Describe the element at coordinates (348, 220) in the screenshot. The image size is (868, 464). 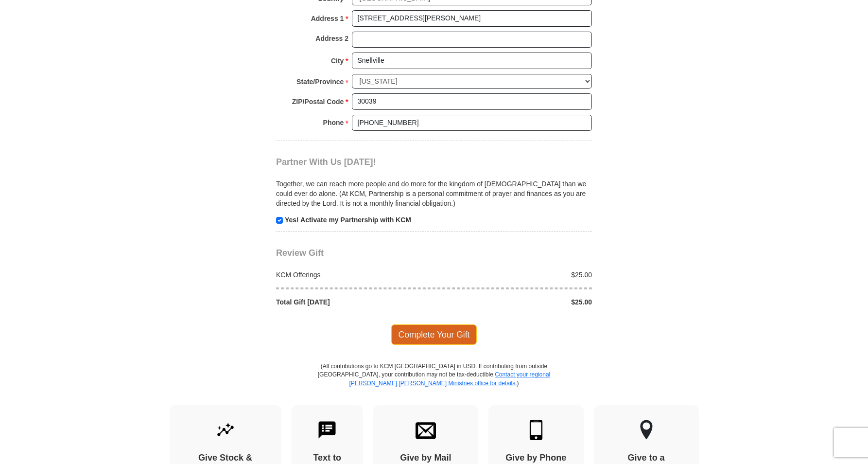
I see `strong: Yes! Activate my Partnership with KCM` at that location.